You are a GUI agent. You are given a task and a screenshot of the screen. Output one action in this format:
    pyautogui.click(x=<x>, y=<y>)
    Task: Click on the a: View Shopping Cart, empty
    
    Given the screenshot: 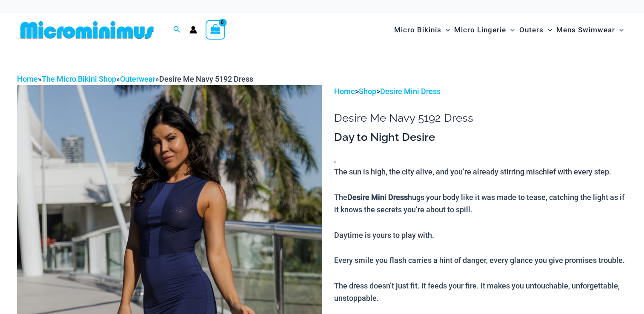 What is the action you would take?
    pyautogui.click(x=216, y=30)
    